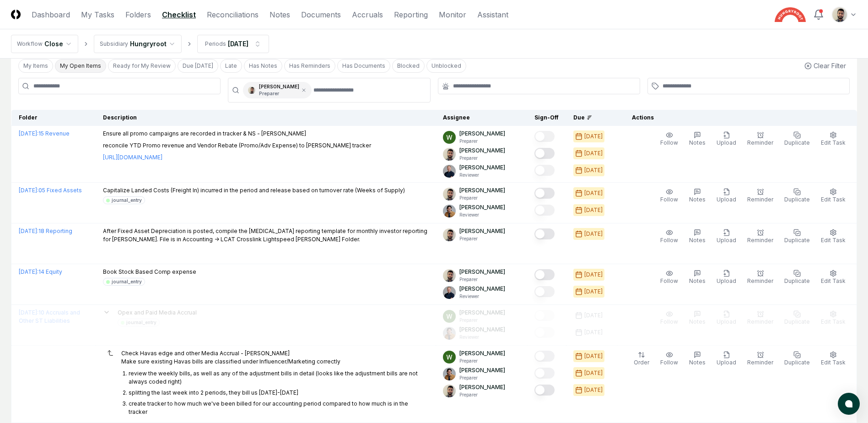  What do you see at coordinates (449, 211) in the screenshot?
I see `img: ACg8ocIj8Ed1971QfF93IUVvJX6lPm3y0CRToLvfAg4p8TYQk6NAZIo=s96-c` at bounding box center [449, 211].